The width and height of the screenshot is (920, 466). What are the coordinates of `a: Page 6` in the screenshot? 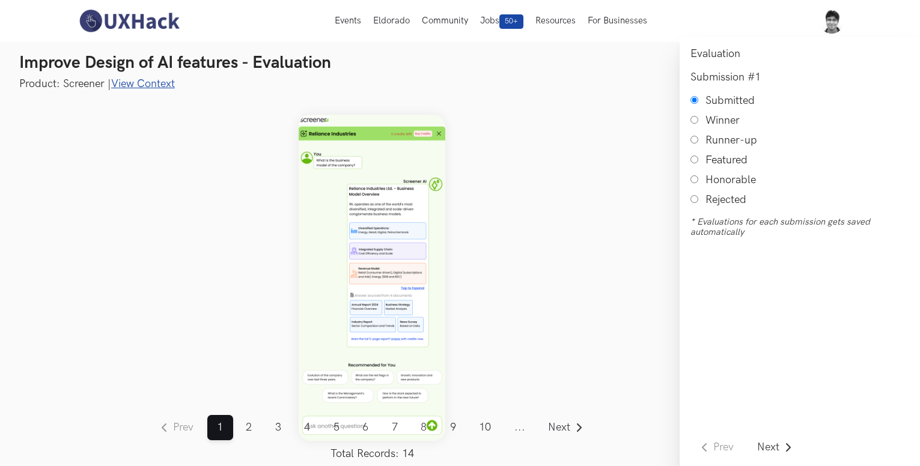 It's located at (365, 428).